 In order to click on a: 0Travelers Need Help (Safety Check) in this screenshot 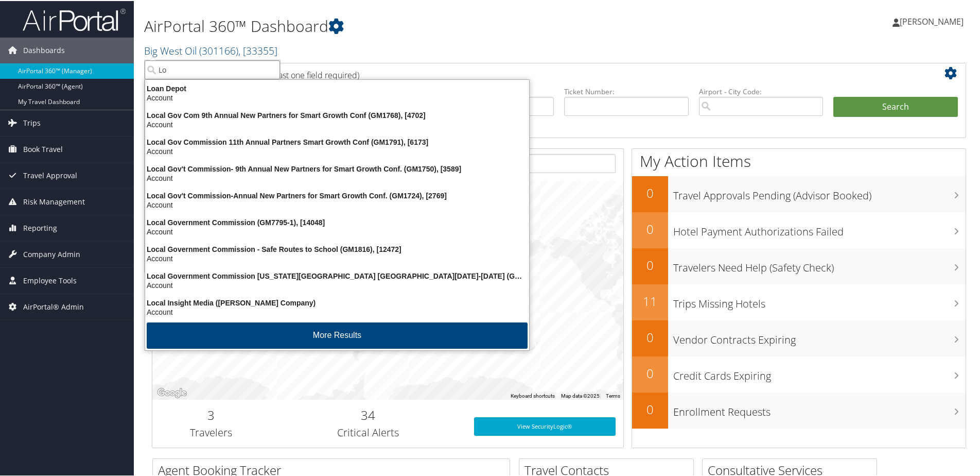, I will do `click(799, 265)`.